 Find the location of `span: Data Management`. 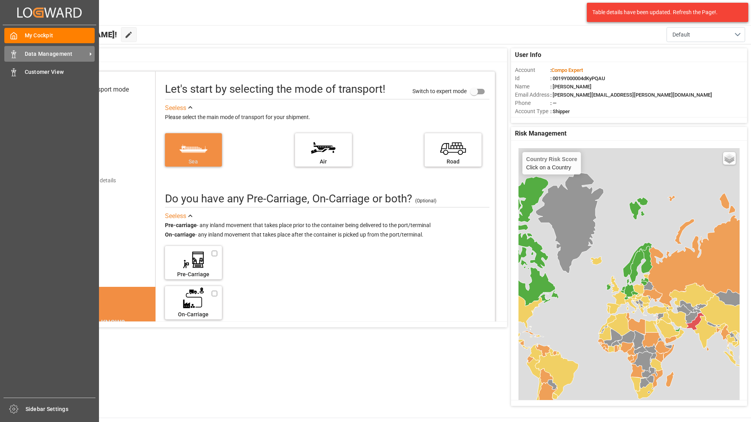

span: Data Management is located at coordinates (56, 54).